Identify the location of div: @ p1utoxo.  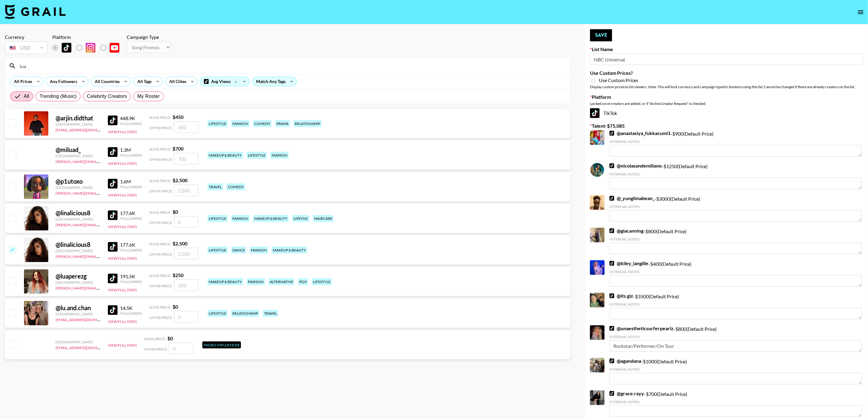
(78, 181).